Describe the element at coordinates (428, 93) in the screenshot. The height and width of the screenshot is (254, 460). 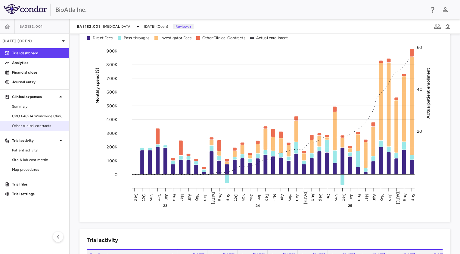
I see `tspan: Actual patient enrollment` at that location.